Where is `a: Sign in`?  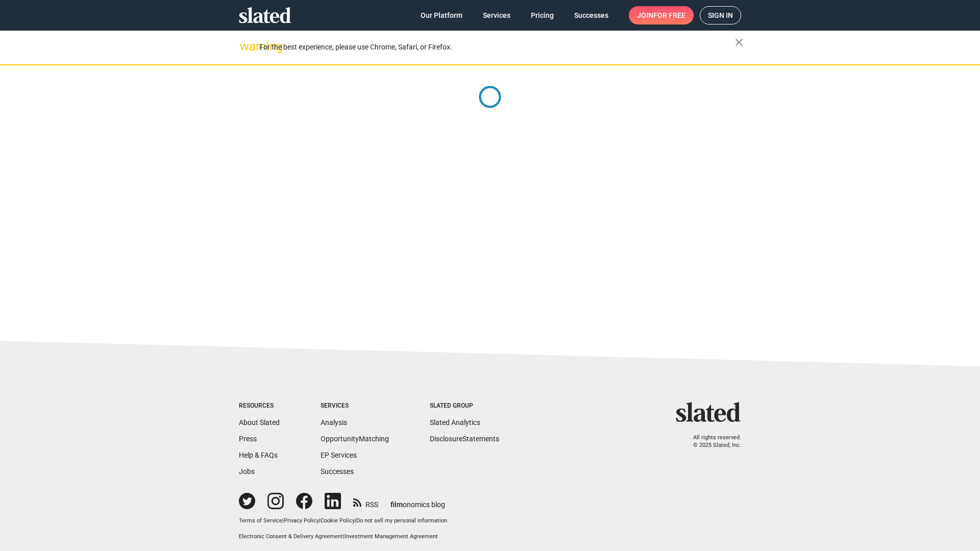
a: Sign in is located at coordinates (720, 15).